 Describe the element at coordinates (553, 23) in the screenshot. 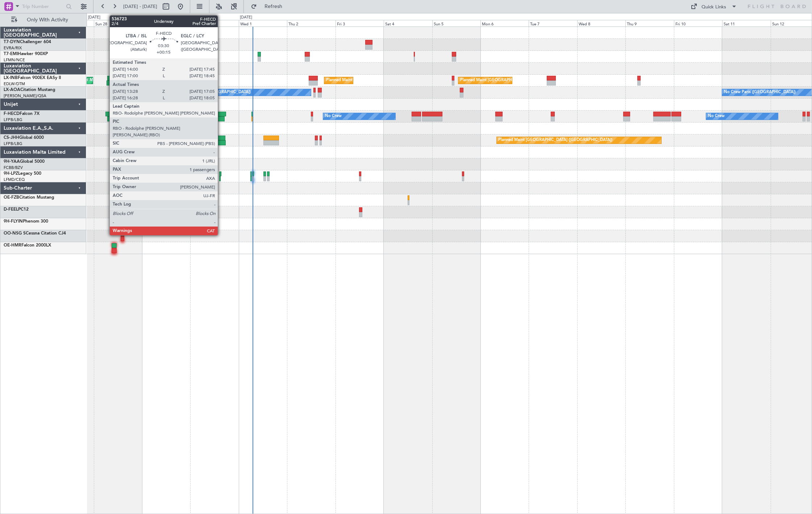

I see `div: Tue 7` at that location.